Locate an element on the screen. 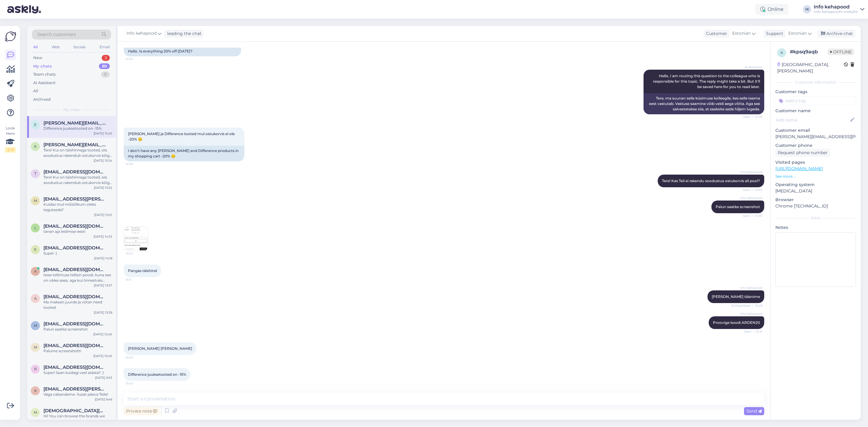 The image size is (868, 427). span: Tere! Kas Teil ei rakendu soodustus ostukorvis all pool? is located at coordinates (711, 181).